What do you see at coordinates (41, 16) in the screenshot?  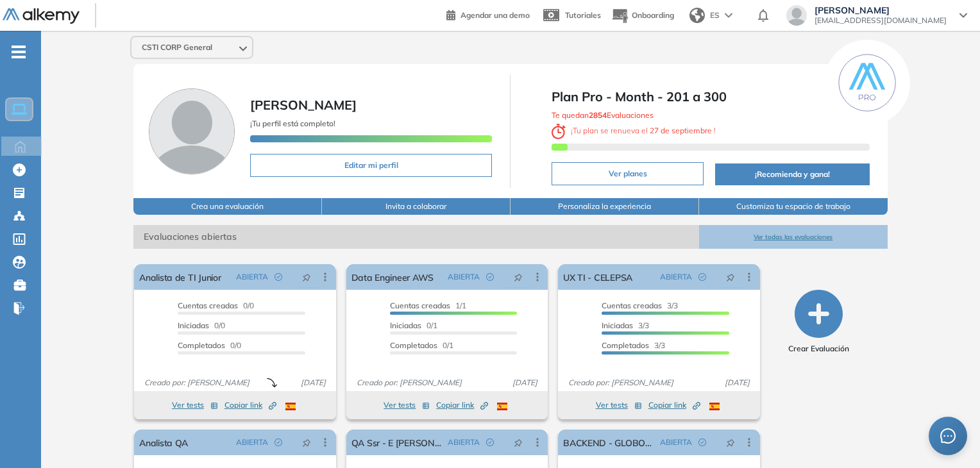 I see `img: Logo` at bounding box center [41, 16].